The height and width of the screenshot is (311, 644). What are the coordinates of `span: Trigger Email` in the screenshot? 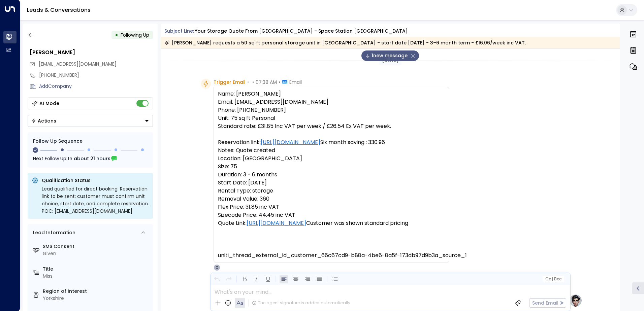 It's located at (229, 82).